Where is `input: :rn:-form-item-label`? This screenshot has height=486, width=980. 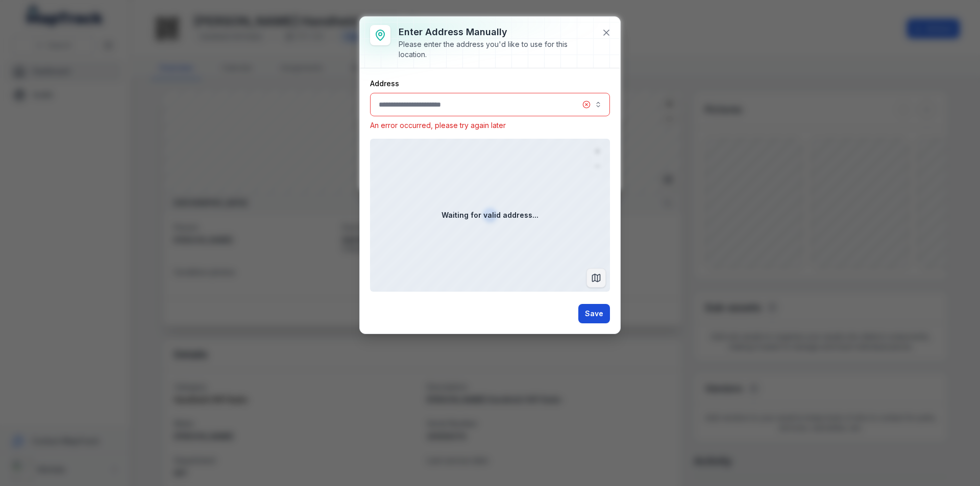 input: :rn:-form-item-label is located at coordinates (490, 105).